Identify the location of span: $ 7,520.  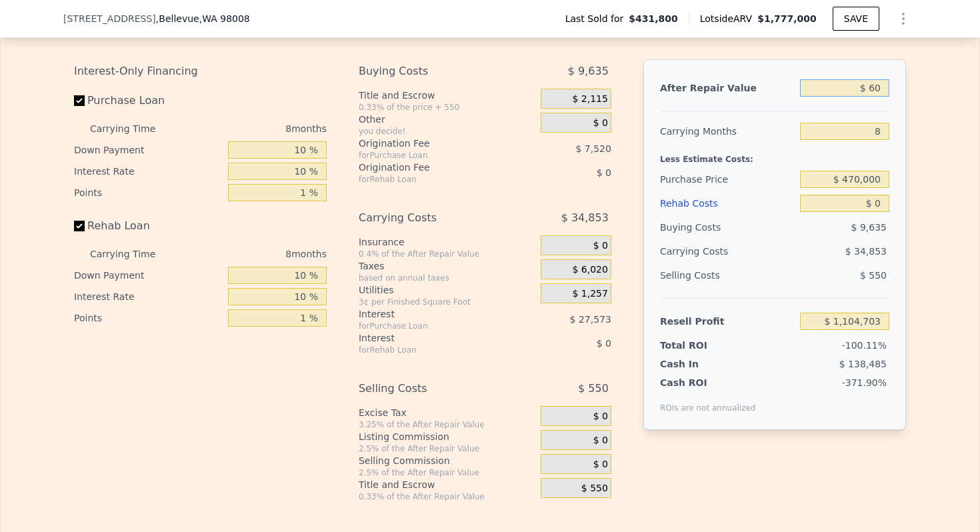
(593, 149).